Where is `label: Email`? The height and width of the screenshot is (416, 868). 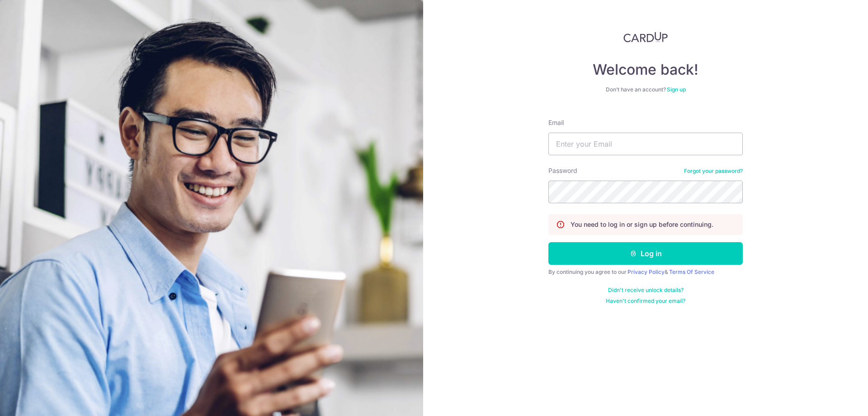 label: Email is located at coordinates (556, 122).